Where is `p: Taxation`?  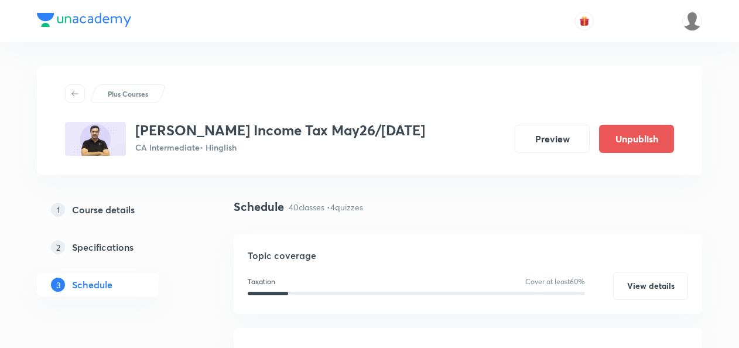 p: Taxation is located at coordinates (261, 282).